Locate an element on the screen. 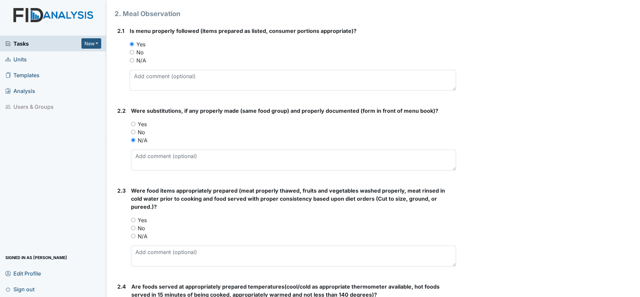 The width and height of the screenshot is (640, 297). a: Tasks is located at coordinates (43, 44).